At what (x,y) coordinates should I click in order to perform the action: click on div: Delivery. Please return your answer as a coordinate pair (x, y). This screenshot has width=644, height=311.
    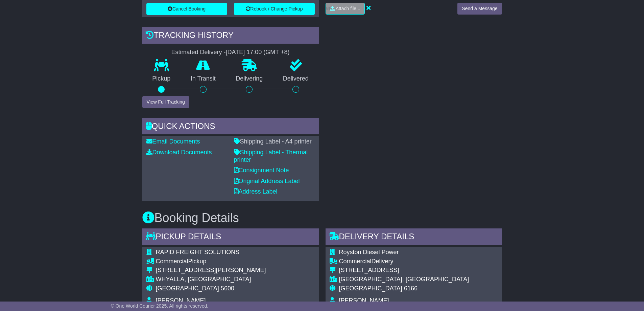
    Looking at the image, I should click on (404, 261).